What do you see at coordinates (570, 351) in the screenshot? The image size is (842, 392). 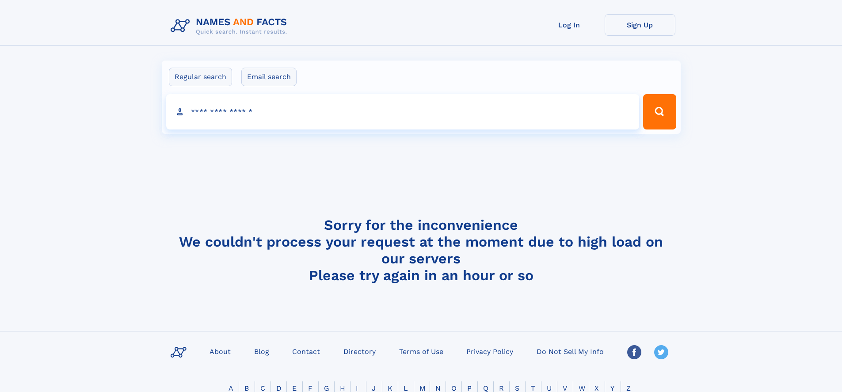 I see `a: Do Not Sell My Info` at bounding box center [570, 351].